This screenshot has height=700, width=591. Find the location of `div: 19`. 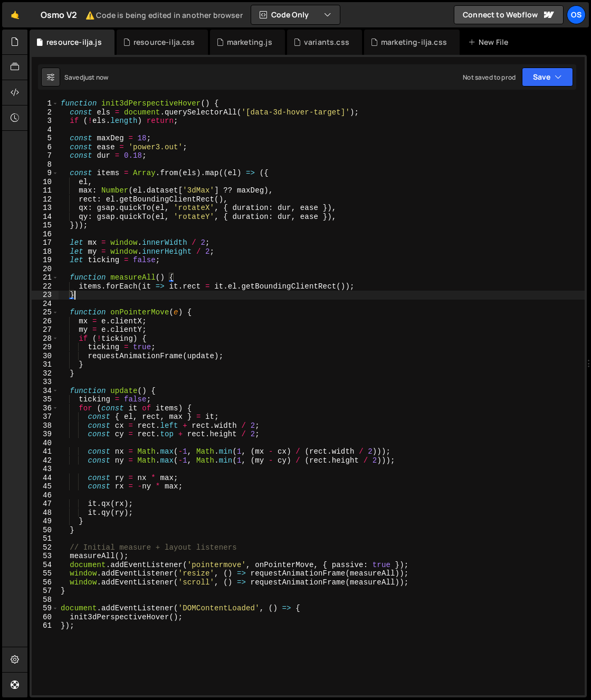

div: 19 is located at coordinates (45, 260).